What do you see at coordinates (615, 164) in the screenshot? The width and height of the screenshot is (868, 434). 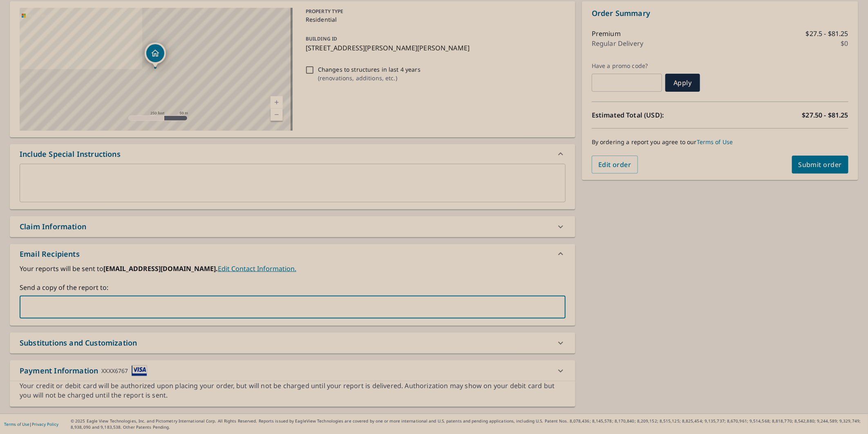 I see `span: Edit order` at bounding box center [615, 164].